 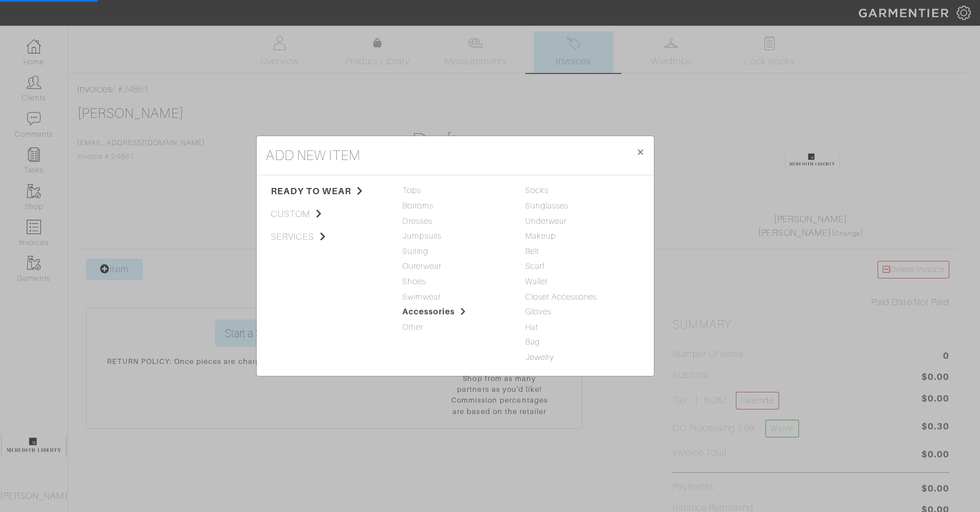 What do you see at coordinates (455, 312) in the screenshot?
I see `span: Accessories` at bounding box center [455, 312].